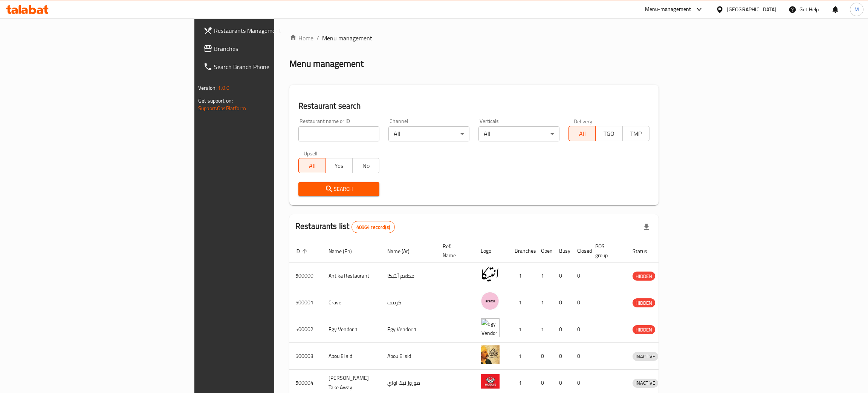 The width and height of the screenshot is (868, 393). I want to click on span: ID, so click(303, 251).